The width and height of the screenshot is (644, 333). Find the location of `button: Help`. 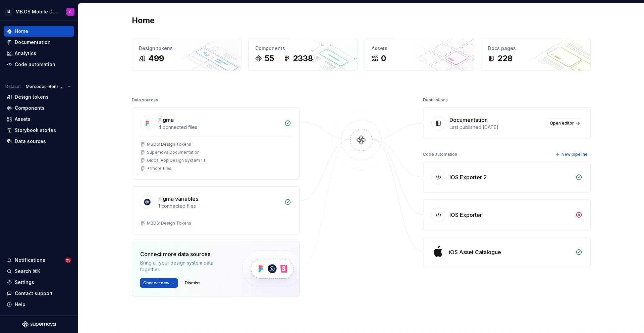

button: Help is located at coordinates (39, 304).